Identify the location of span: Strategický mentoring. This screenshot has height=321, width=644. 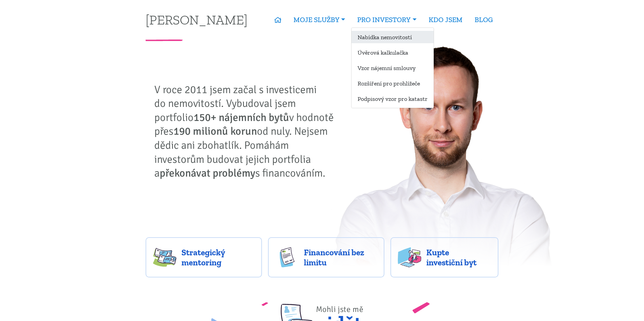
(218, 257).